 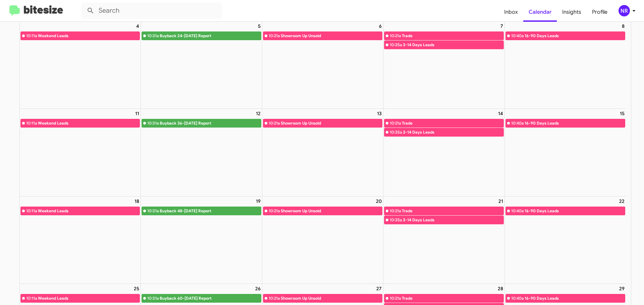 I want to click on span: Inbox, so click(x=511, y=12).